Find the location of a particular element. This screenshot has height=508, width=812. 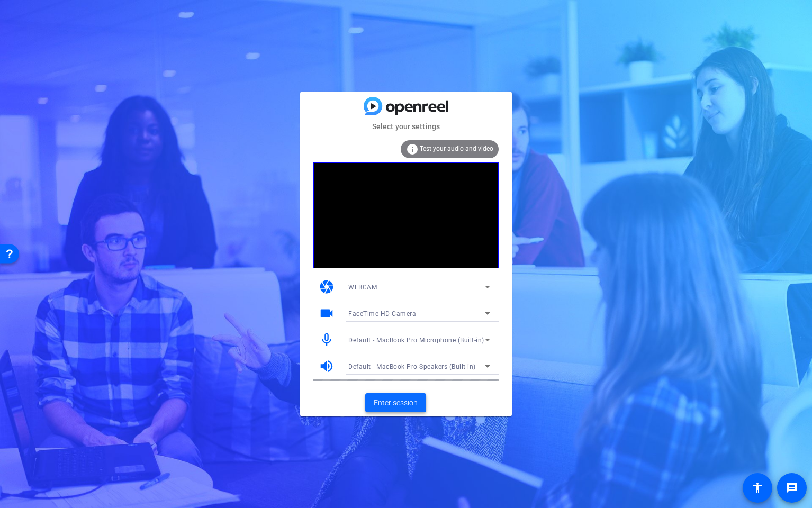

span: Default - MacBook Pro Microphone (Built-in) is located at coordinates (416, 341).